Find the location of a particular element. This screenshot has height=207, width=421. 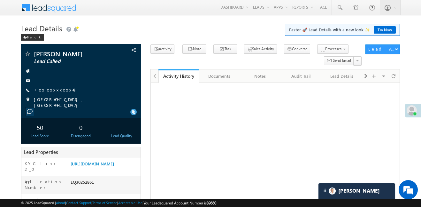

div: Documents is located at coordinates (220, 76).